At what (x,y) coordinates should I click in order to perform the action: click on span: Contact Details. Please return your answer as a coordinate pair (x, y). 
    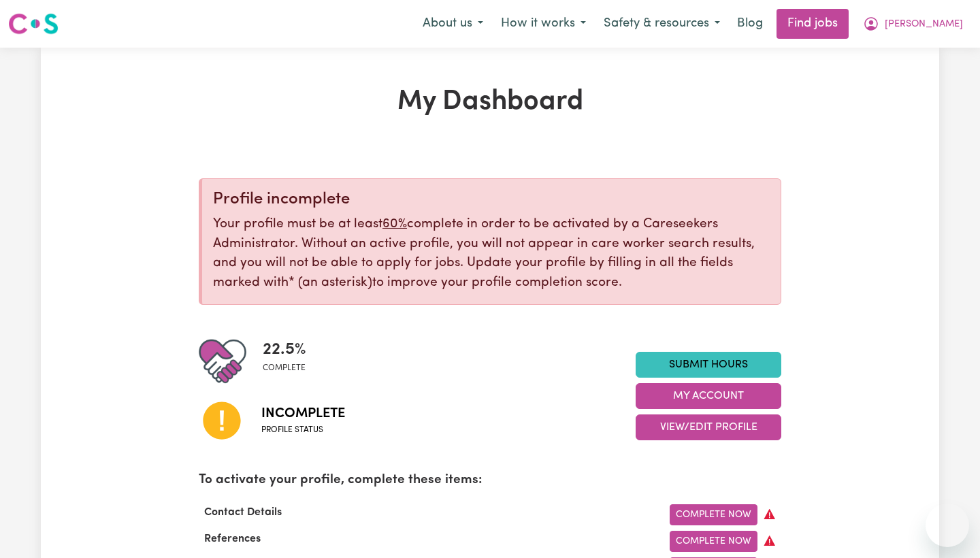
    Looking at the image, I should click on (243, 513).